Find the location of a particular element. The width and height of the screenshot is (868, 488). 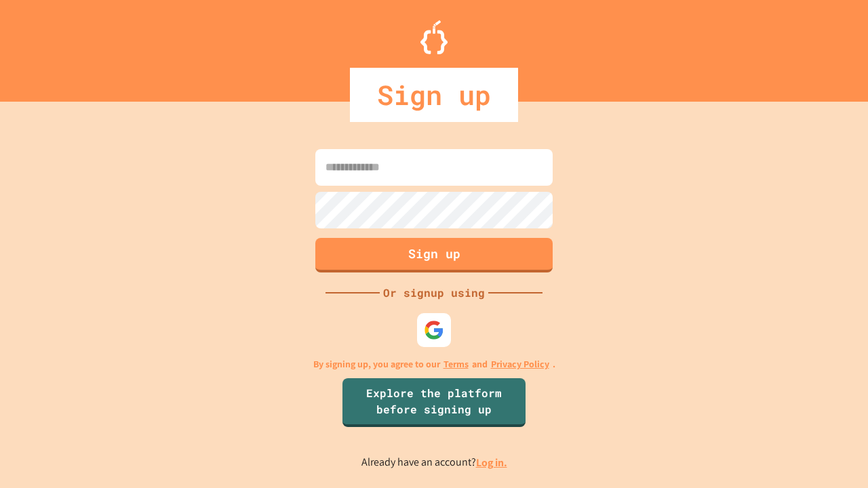

a: Privacy Policy is located at coordinates (520, 364).